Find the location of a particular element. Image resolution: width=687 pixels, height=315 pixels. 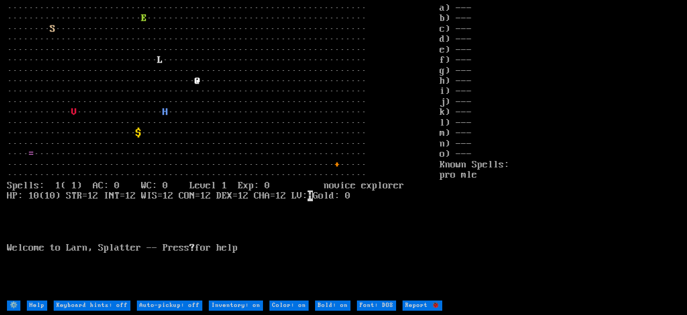

font: L is located at coordinates (160, 60).